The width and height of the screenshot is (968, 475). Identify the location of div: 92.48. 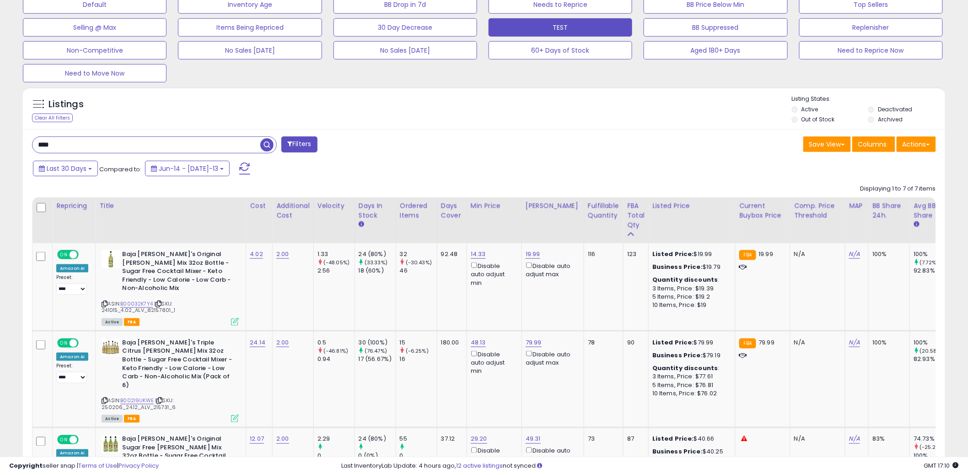
(450, 254).